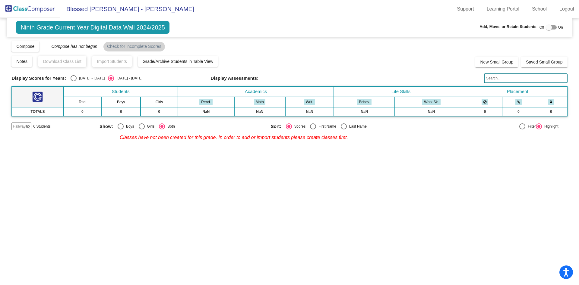  What do you see at coordinates (400, 92) in the screenshot?
I see `th: Life Skills` at bounding box center [400, 92].